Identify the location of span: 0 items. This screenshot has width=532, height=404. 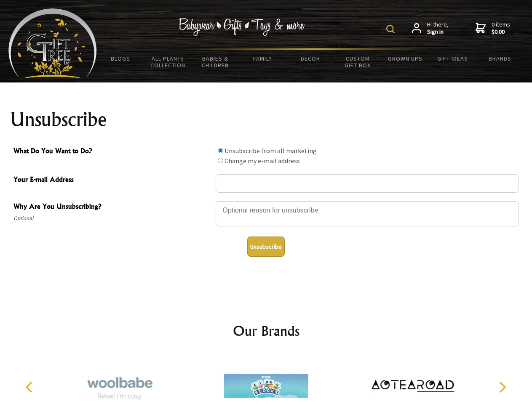
(501, 28).